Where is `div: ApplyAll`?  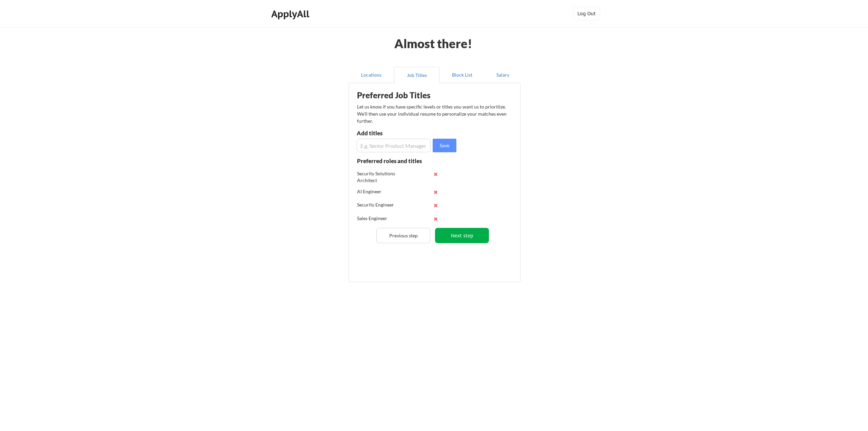
div: ApplyAll is located at coordinates (291, 14).